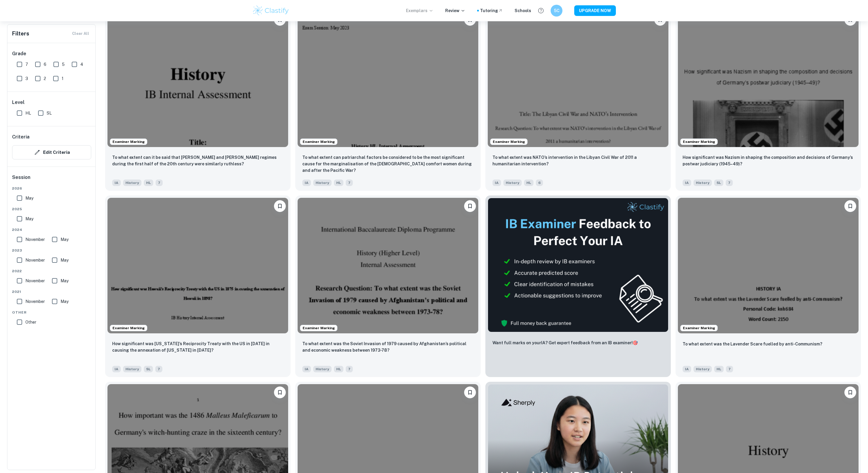 The image size is (868, 473). What do you see at coordinates (52, 230) in the screenshot?
I see `span: 2024` at bounding box center [52, 230].